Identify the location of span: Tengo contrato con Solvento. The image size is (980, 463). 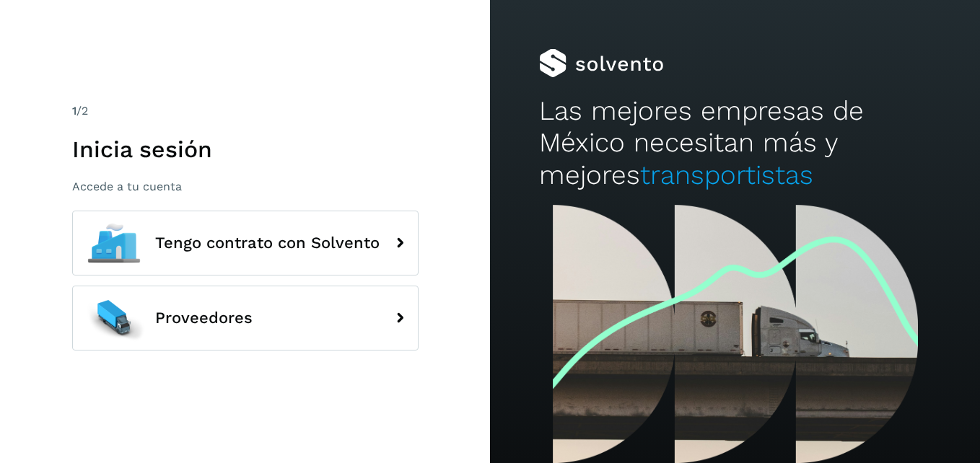
(267, 243).